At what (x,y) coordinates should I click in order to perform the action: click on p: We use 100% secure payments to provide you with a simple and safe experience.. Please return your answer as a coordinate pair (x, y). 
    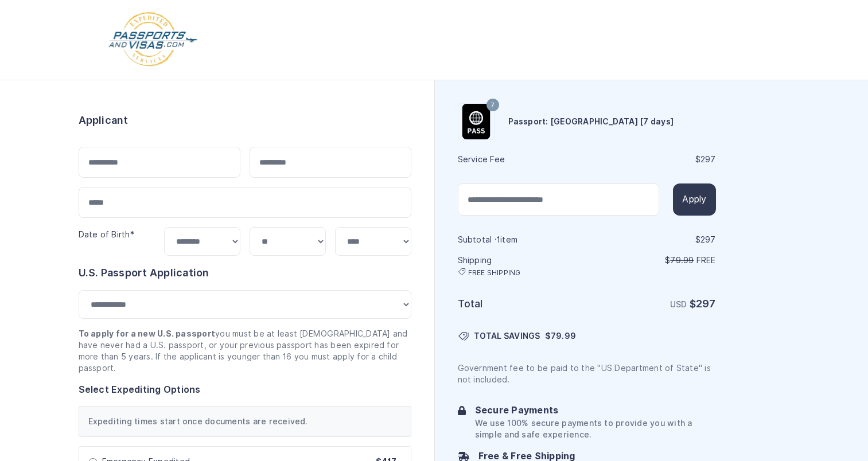
    Looking at the image, I should click on (595, 429).